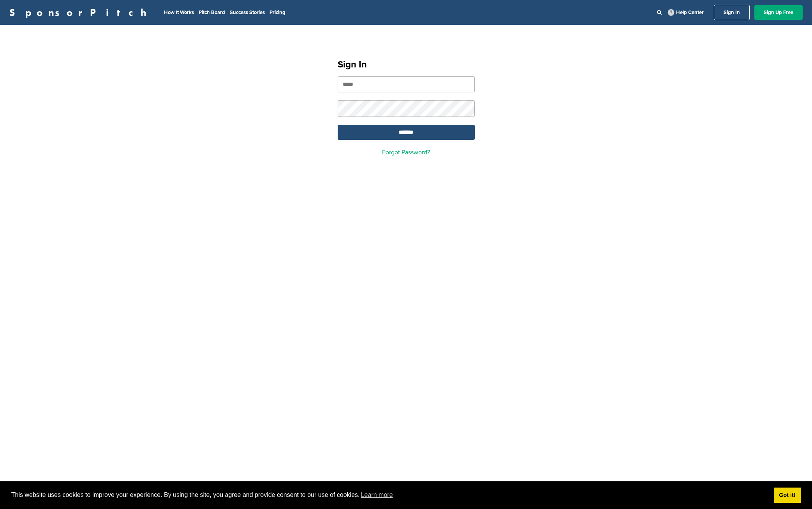 The height and width of the screenshot is (509, 812). What do you see at coordinates (248, 13) in the screenshot?
I see `a: Success Stories` at bounding box center [248, 13].